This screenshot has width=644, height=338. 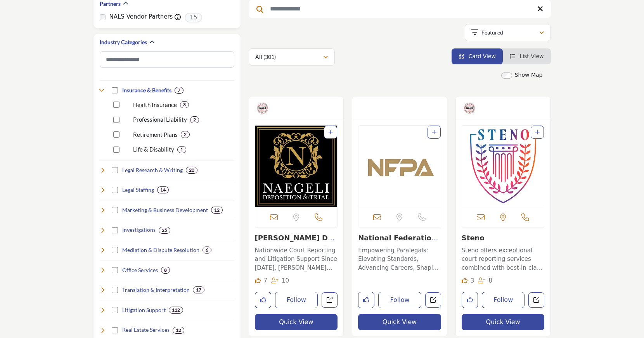 What do you see at coordinates (184, 105) in the screenshot?
I see `div: 3 Results For Health Insurance` at bounding box center [184, 105].